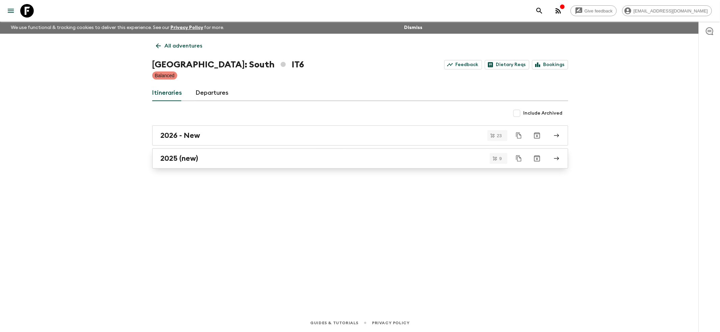  I want to click on a: Departures, so click(212, 93).